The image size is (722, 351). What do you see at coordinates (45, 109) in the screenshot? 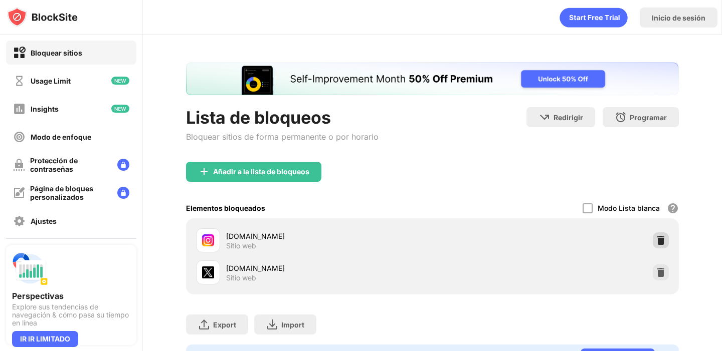
I see `div: Insights` at bounding box center [45, 109].